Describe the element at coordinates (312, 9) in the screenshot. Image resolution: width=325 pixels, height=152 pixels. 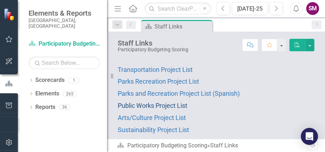
I see `button: SM` at that location.